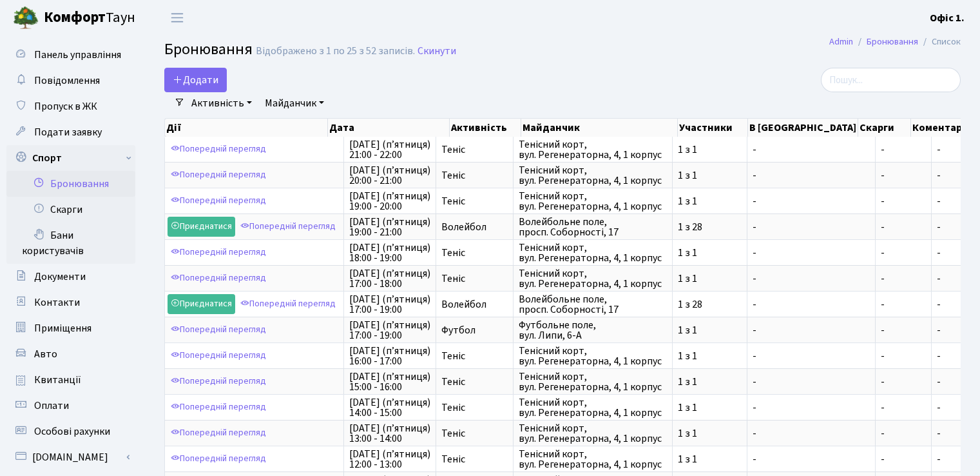 This screenshot has width=980, height=476. Describe the element at coordinates (841, 41) in the screenshot. I see `a: Admin` at that location.